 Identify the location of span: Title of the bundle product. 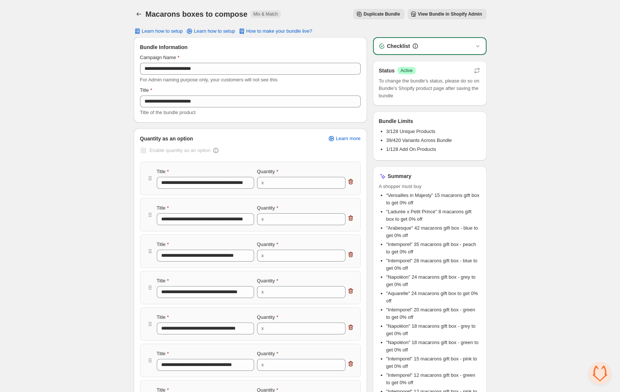
(168, 112).